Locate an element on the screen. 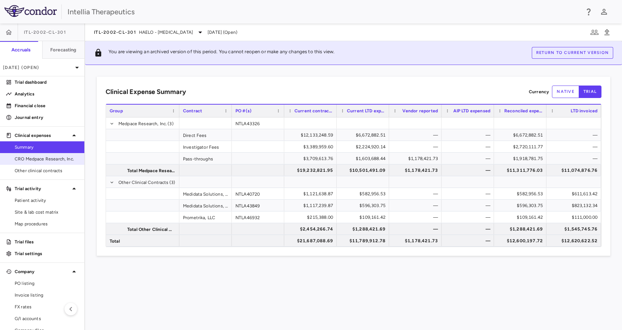 Image resolution: width=622 pixels, height=330 pixels. p: Financial close is located at coordinates (47, 106).